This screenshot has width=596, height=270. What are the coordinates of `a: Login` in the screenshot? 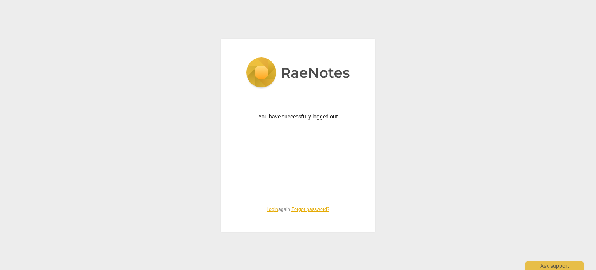 It's located at (272, 209).